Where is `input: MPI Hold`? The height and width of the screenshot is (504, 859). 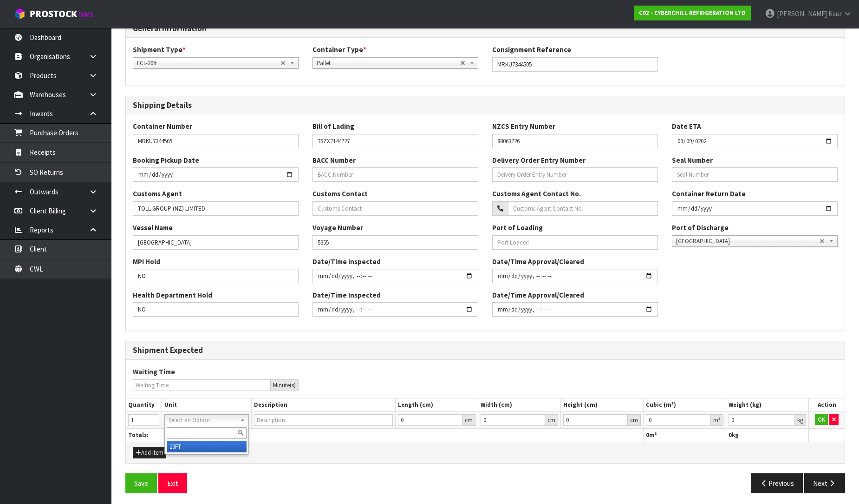 input: MPI Hold is located at coordinates (215, 275).